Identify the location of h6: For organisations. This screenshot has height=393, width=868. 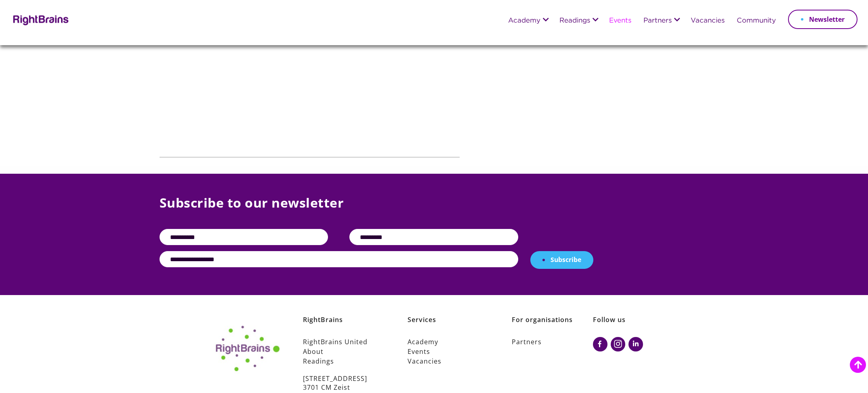
(552, 327).